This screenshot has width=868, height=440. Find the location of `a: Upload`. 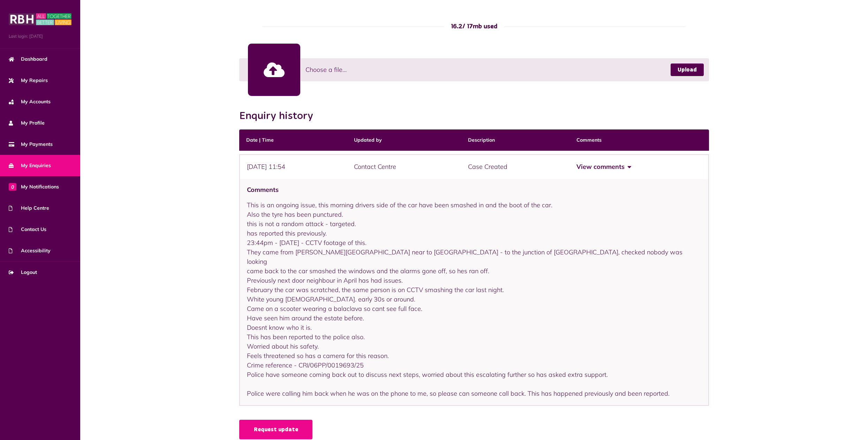

a: Upload is located at coordinates (687, 70).